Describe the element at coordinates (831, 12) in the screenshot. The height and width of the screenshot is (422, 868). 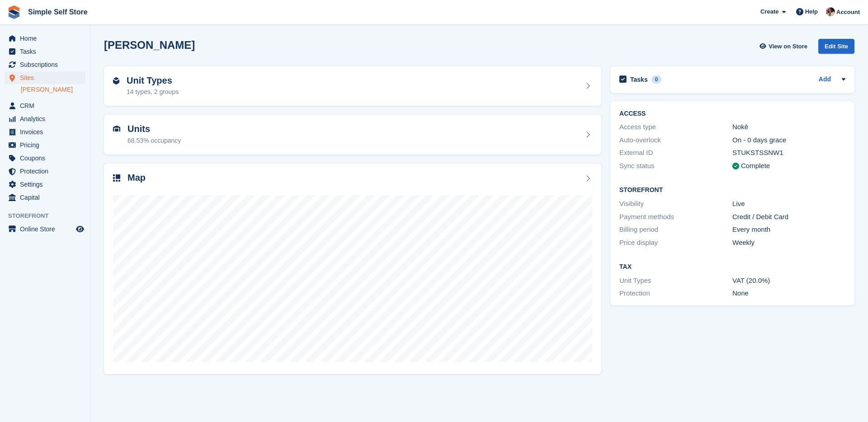
I see `img: Scott McCutcheon` at that location.